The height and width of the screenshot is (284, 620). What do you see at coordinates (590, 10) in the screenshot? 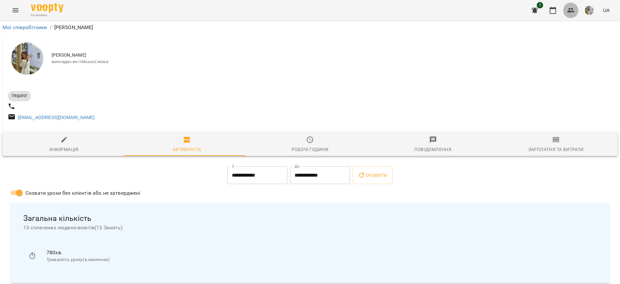
I see `img: 2693ff5fab4ac5c18e9886587ab8f966.jpg` at bounding box center [590, 10].